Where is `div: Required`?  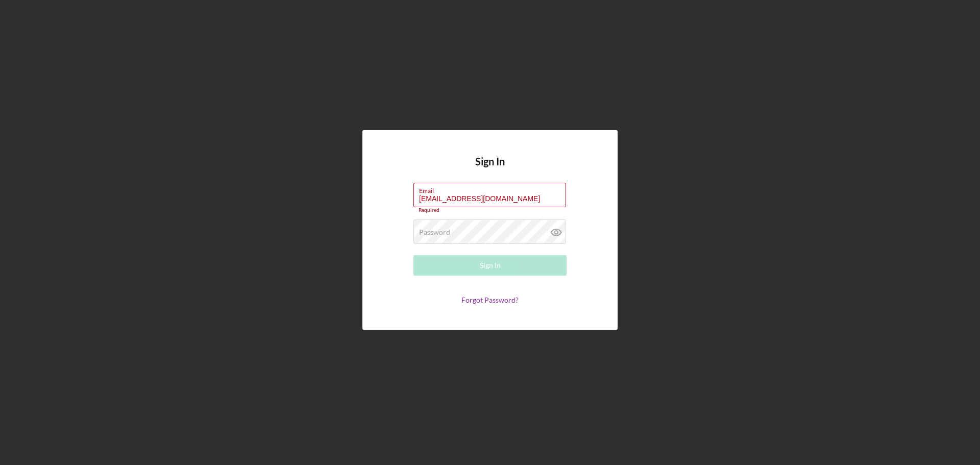 div: Required is located at coordinates (490, 211).